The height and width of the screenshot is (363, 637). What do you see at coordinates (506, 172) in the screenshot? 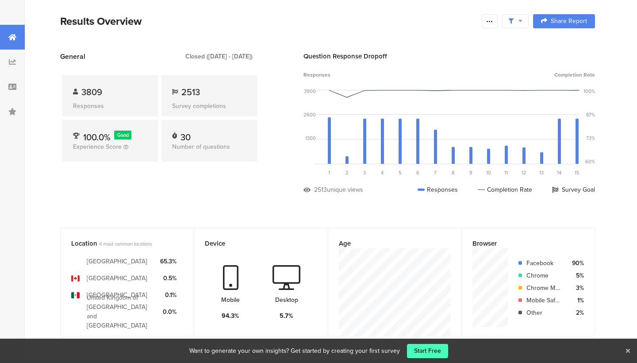
I see `span: 11` at bounding box center [506, 172].